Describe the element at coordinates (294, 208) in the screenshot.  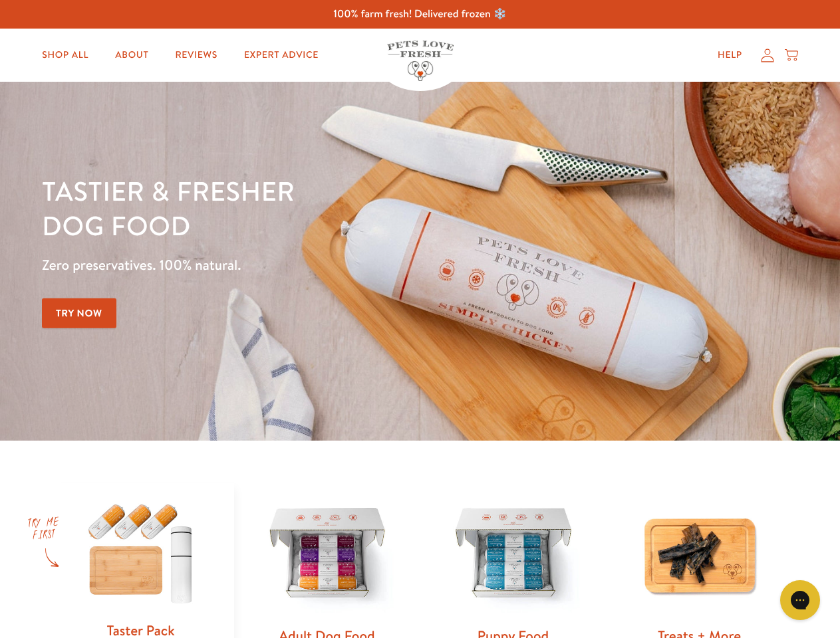
I see `h1: Tastier & fresher dog food` at that location.